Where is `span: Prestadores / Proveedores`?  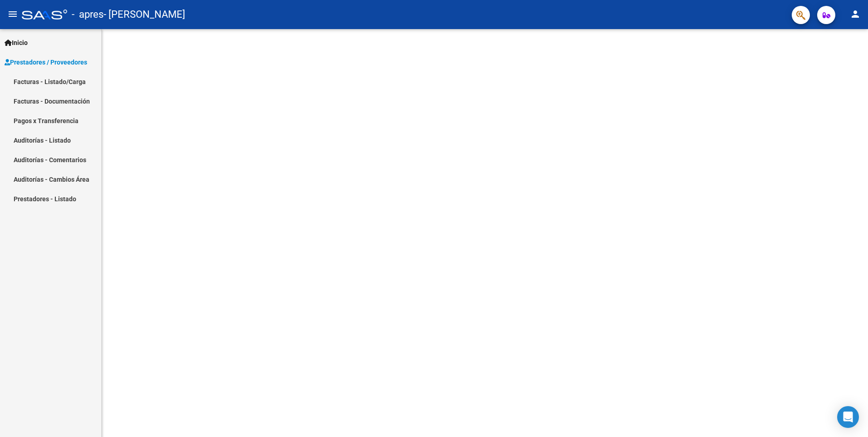 span: Prestadores / Proveedores is located at coordinates (46, 62).